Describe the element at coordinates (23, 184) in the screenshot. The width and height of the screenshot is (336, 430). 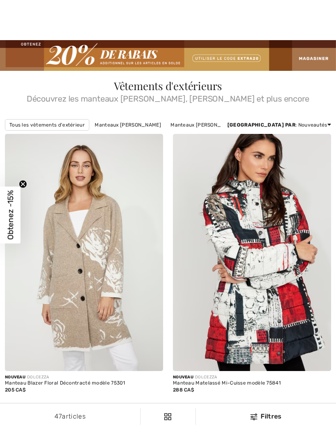
I see `button: Close teaser` at that location.